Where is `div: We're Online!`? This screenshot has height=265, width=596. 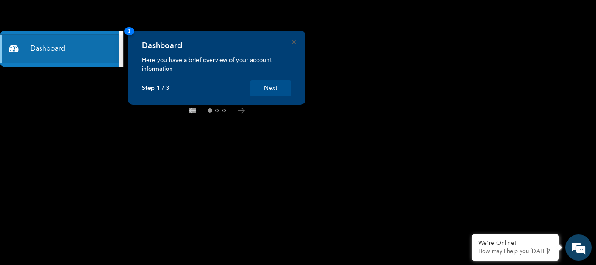 div: We're Online! is located at coordinates (515, 243).